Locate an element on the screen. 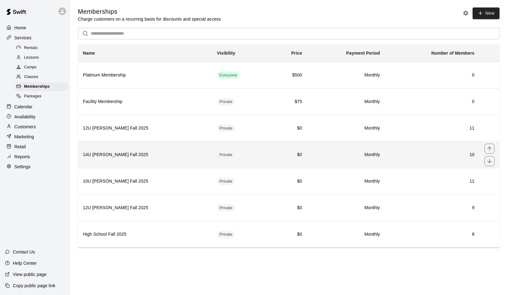 The image size is (507, 295). b: Payment Period is located at coordinates (363, 53).